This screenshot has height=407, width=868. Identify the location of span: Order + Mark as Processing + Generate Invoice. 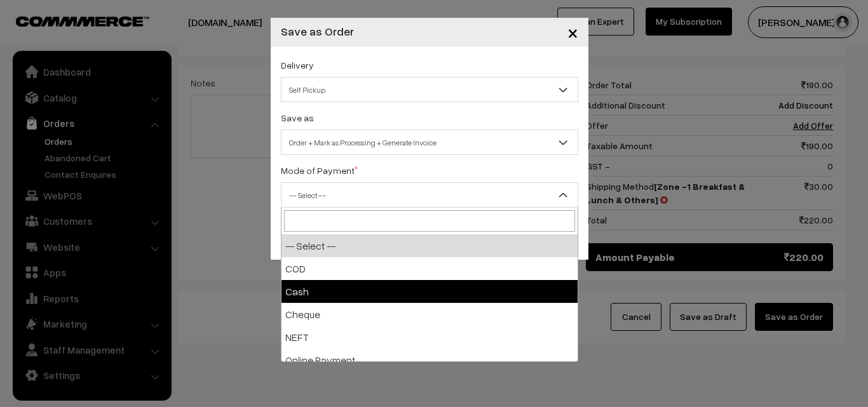
(429, 142).